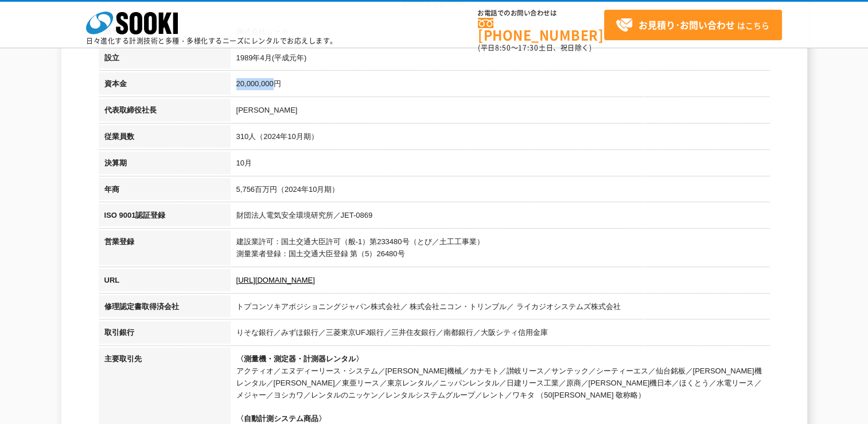 The height and width of the screenshot is (424, 868). What do you see at coordinates (164, 217) in the screenshot?
I see `th: ISO 9001認証登録` at bounding box center [164, 217].